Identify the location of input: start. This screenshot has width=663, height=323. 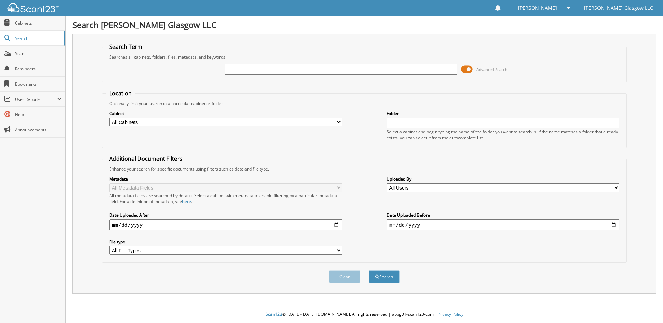
(225, 225).